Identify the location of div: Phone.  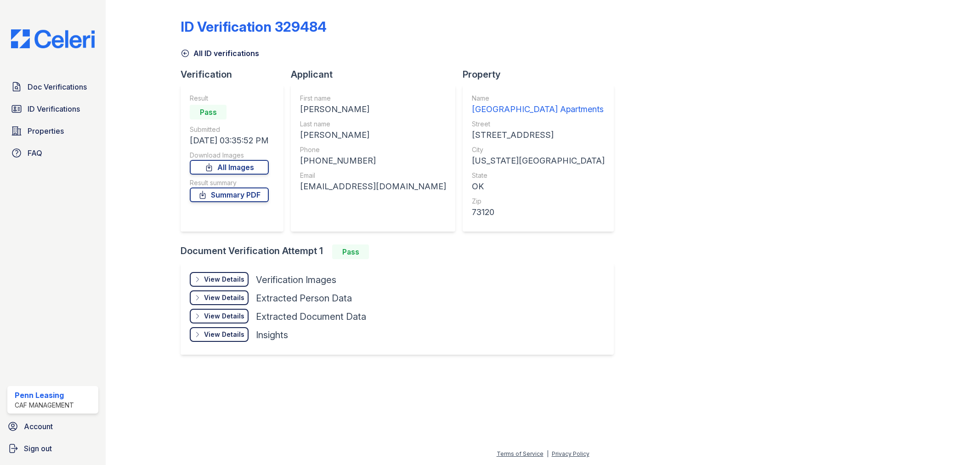
(373, 150).